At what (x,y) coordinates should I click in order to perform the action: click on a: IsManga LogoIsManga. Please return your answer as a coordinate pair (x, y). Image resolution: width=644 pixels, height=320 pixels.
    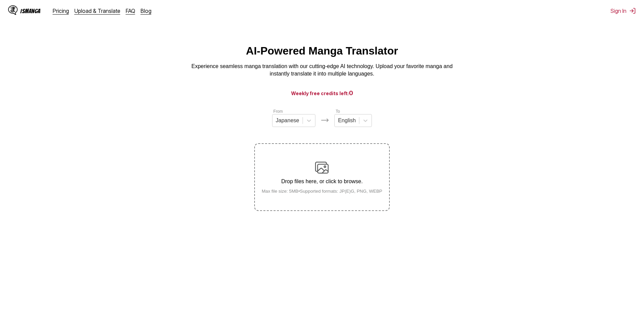
    Looking at the image, I should click on (30, 11).